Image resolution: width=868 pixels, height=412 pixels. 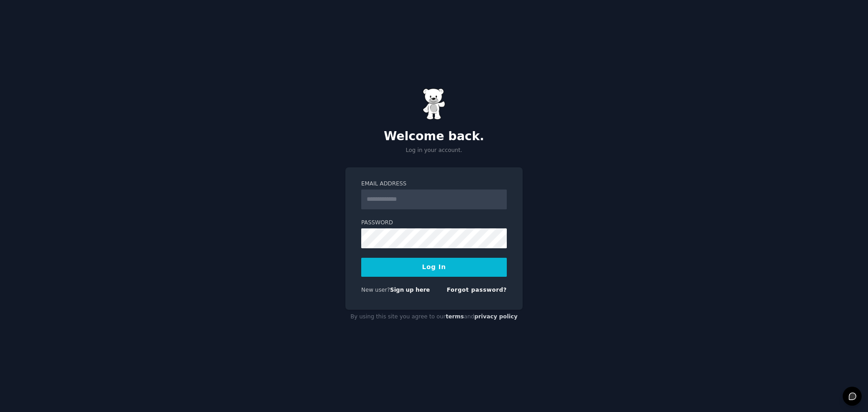 What do you see at coordinates (477, 290) in the screenshot?
I see `a: Forgot password?` at bounding box center [477, 290].